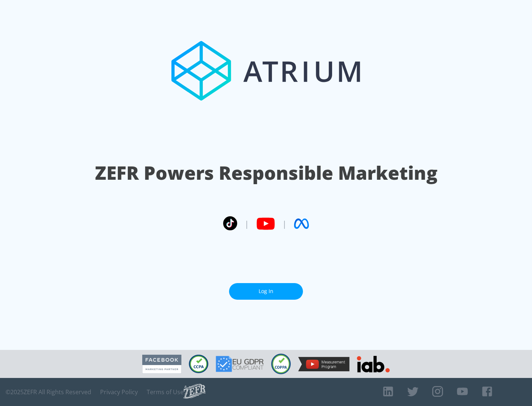  I want to click on img: IAB, so click(373, 364).